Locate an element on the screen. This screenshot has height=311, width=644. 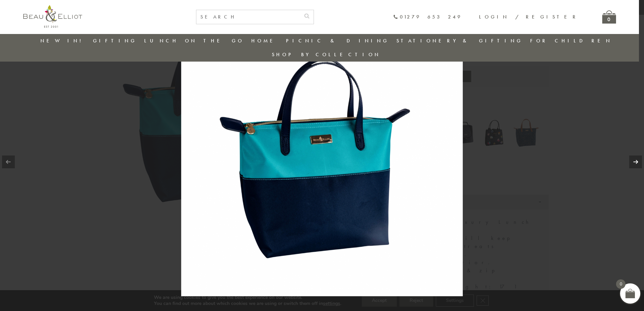
a: New in! is located at coordinates (63, 41).